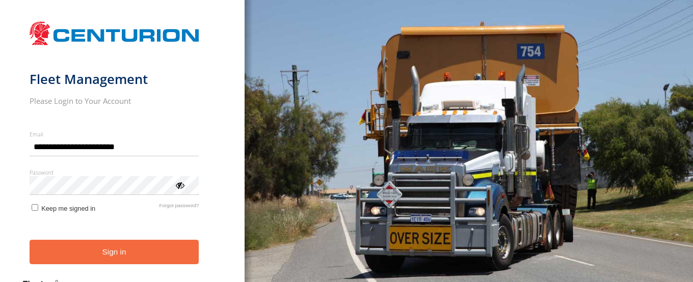  I want to click on img: Centurion Transport, so click(114, 33).